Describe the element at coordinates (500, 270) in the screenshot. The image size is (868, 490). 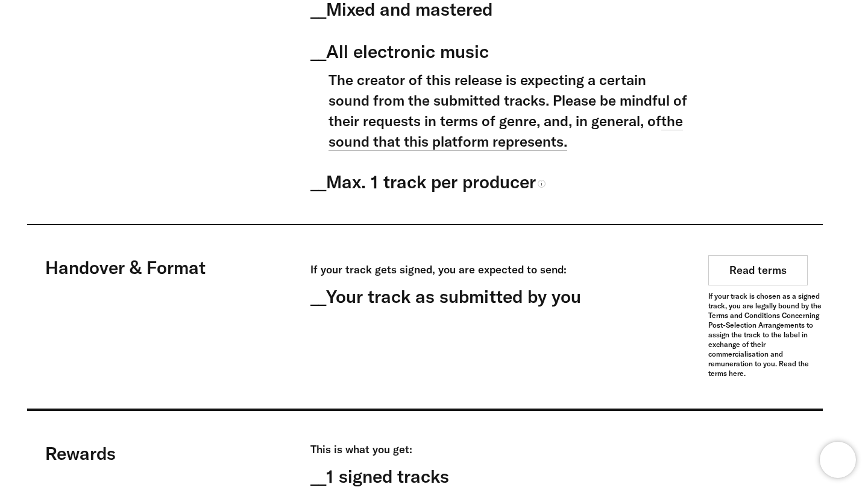
I see `div: If your track gets signed, you are expected to send:` at that location.